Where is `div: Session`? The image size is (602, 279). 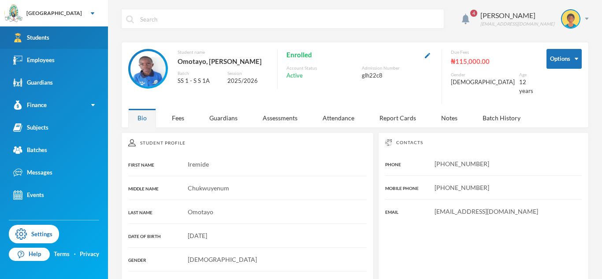 div: Session is located at coordinates (247, 73).